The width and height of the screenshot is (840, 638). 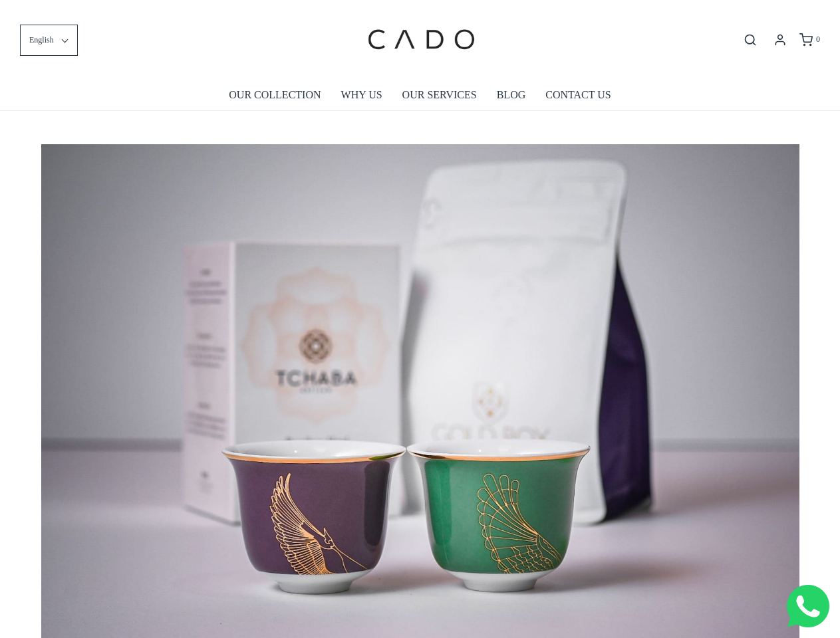 What do you see at coordinates (512, 95) in the screenshot?
I see `a: BLOG` at bounding box center [512, 95].